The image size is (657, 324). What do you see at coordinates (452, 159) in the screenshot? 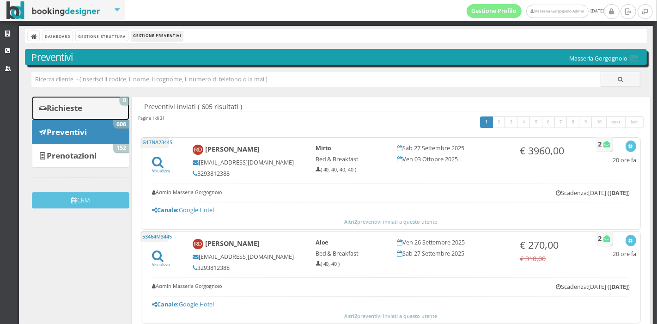
I see `h5: Ven 03 Ottobre 2025` at bounding box center [452, 159].